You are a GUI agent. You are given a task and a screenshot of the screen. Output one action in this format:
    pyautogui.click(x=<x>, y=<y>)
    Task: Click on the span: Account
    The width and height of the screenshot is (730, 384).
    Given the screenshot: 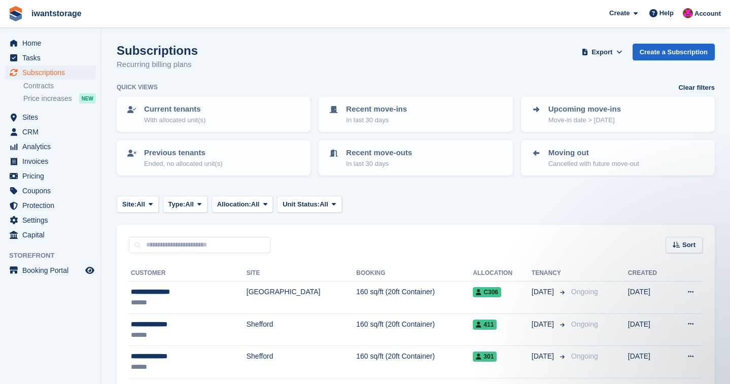 What is the action you would take?
    pyautogui.click(x=707, y=14)
    